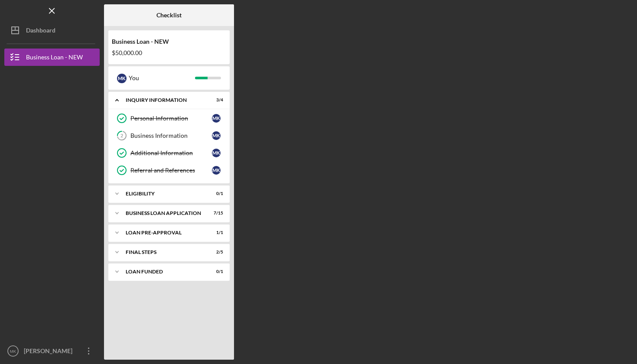 This screenshot has height=364, width=637. What do you see at coordinates (171, 170) in the screenshot?
I see `div: Referral and References` at bounding box center [171, 170].